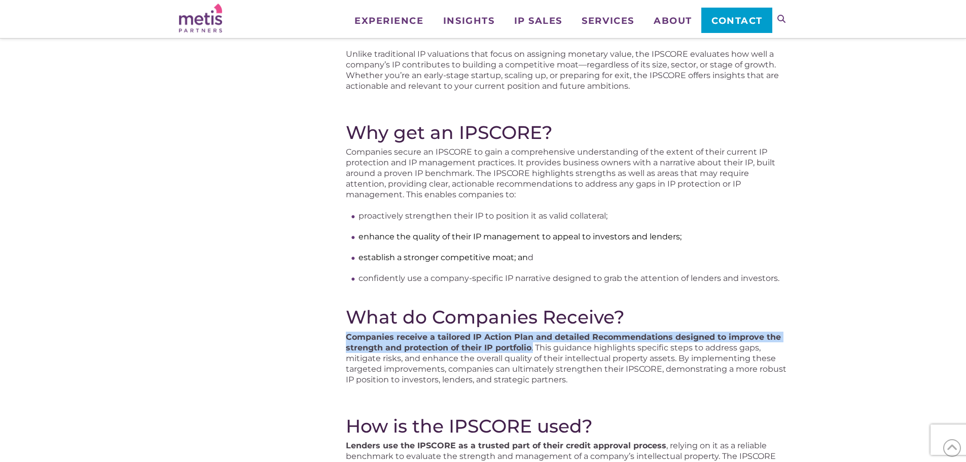 Image resolution: width=966 pixels, height=462 pixels. Describe the element at coordinates (573, 216) in the screenshot. I see `li: proactively strengthen their IP to position it as valid collateral;` at that location.